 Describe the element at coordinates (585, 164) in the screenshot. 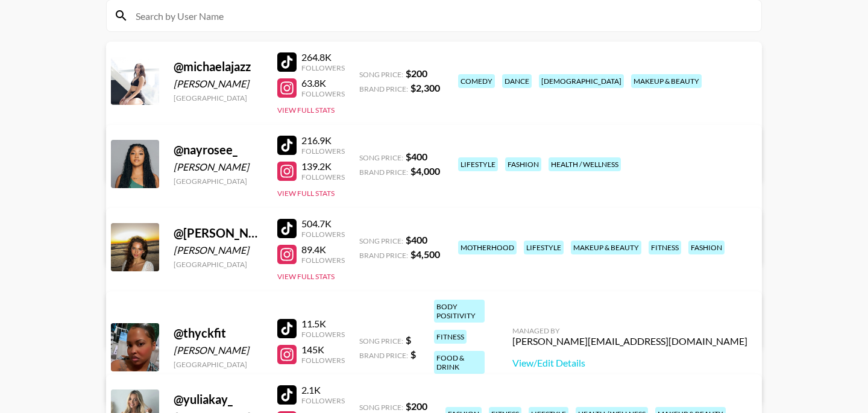

I see `div: health / wellness` at that location.